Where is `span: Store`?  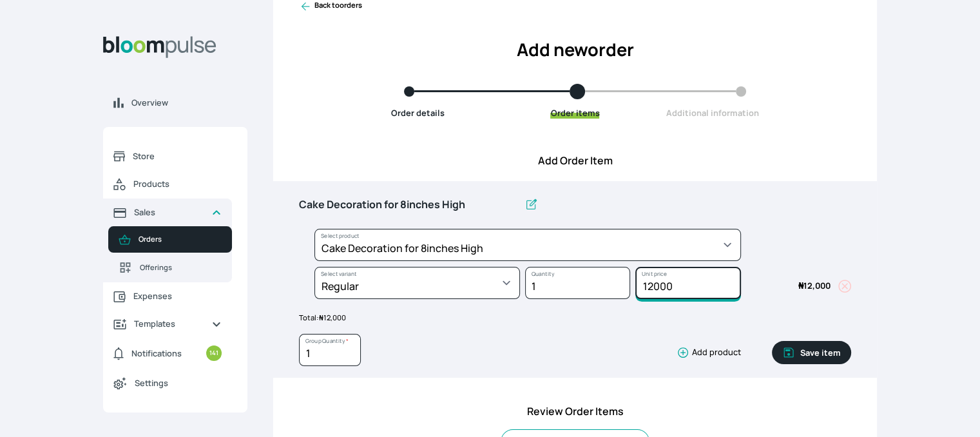
span: Store is located at coordinates (178, 156).